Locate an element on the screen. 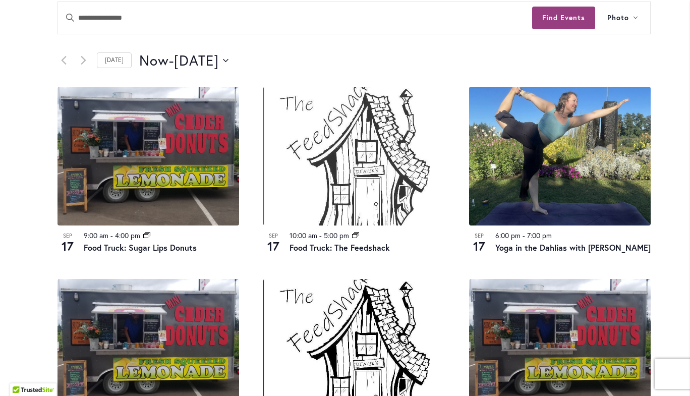 The height and width of the screenshot is (396, 690). img: The Feedshack is located at coordinates (354, 156).